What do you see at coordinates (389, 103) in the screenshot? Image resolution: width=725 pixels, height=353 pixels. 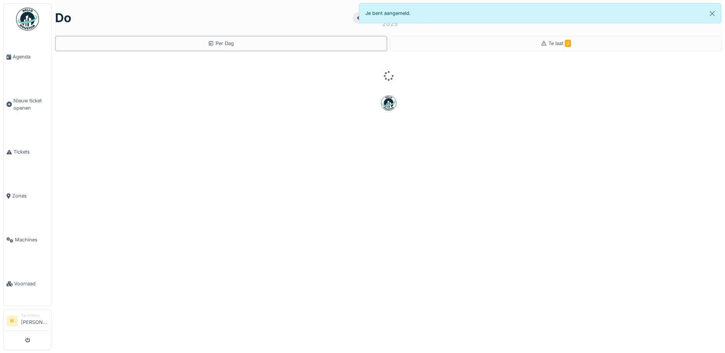 I see `img: badge-BVDL4wpA.svg` at bounding box center [389, 103].